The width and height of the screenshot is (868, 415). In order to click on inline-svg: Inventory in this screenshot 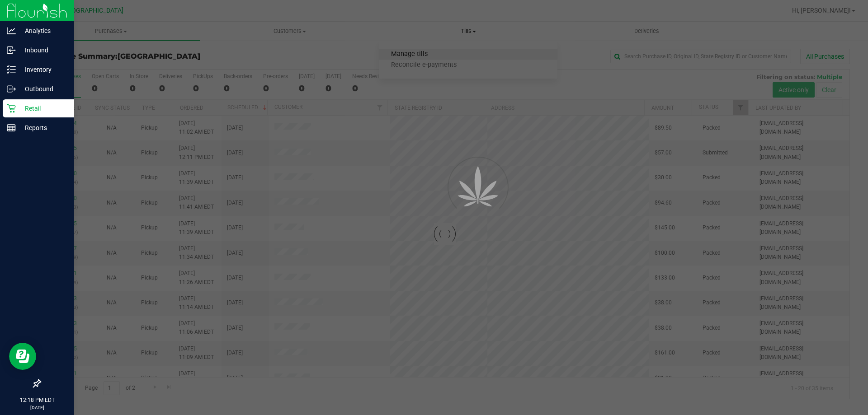, I will do `click(11, 70)`.